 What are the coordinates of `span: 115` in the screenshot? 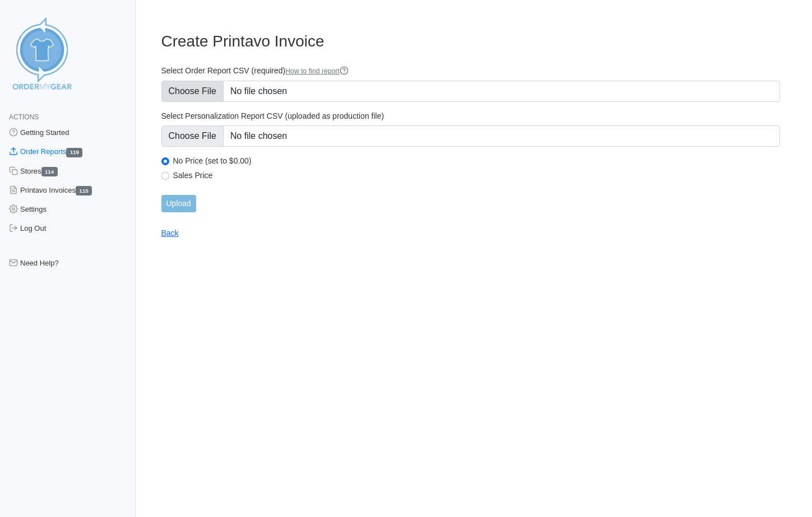 It's located at (84, 190).